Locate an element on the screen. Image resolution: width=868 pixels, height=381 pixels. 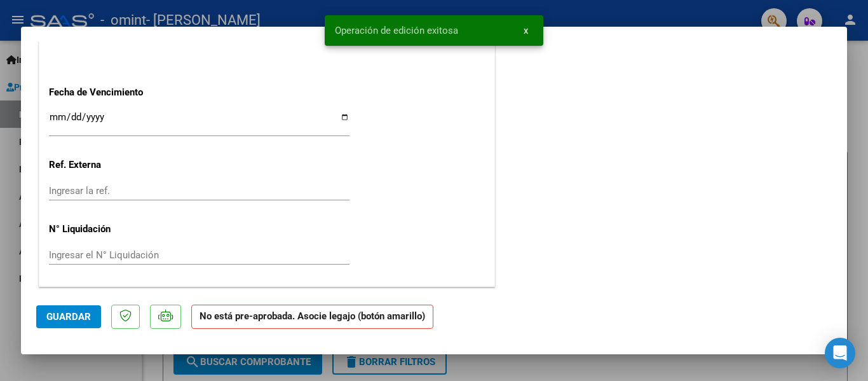
p: Ref. Externa is located at coordinates (114, 165).